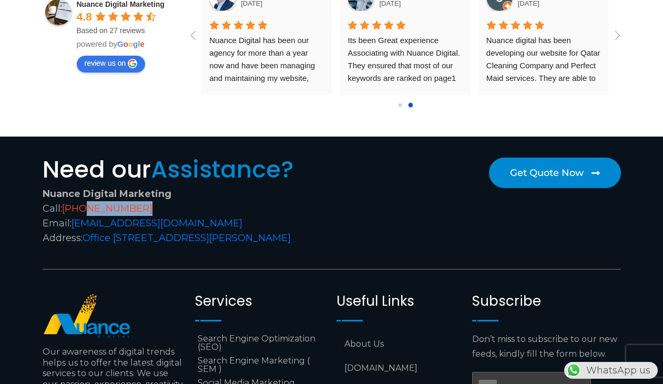 The image size is (663, 384). What do you see at coordinates (120, 44) in the screenshot?
I see `span: G` at bounding box center [120, 44].